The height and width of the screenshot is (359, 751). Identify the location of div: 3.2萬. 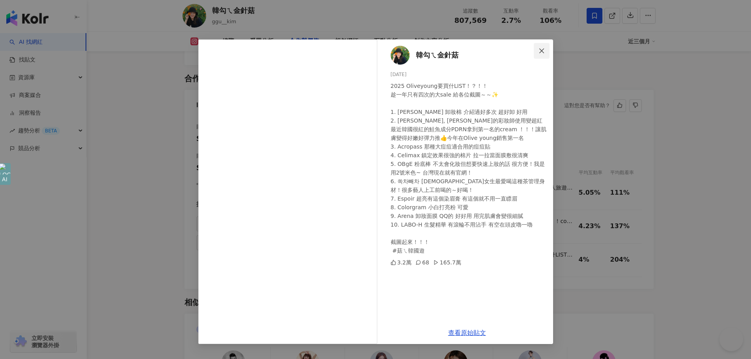
(401, 262).